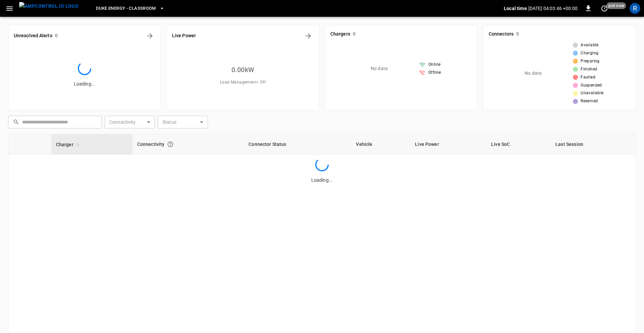  What do you see at coordinates (592, 93) in the screenshot?
I see `span: Unavailable` at bounding box center [592, 93].